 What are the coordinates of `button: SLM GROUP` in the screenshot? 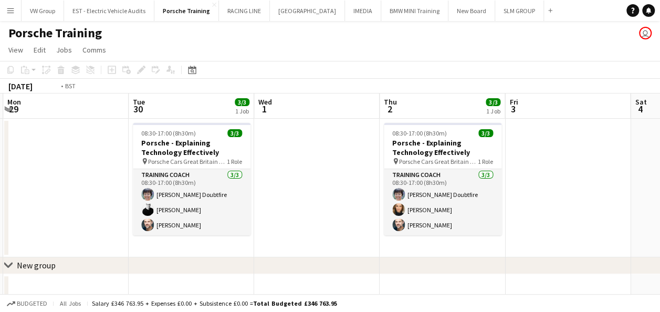 It's located at (519, 11).